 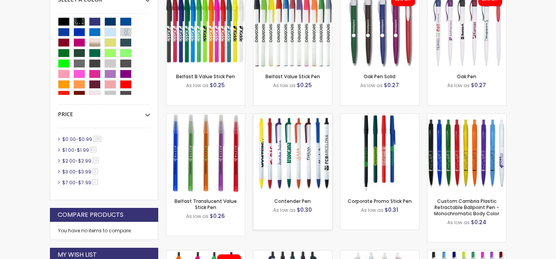 What do you see at coordinates (293, 153) in the screenshot?
I see `img: Contender Pen` at bounding box center [293, 153].